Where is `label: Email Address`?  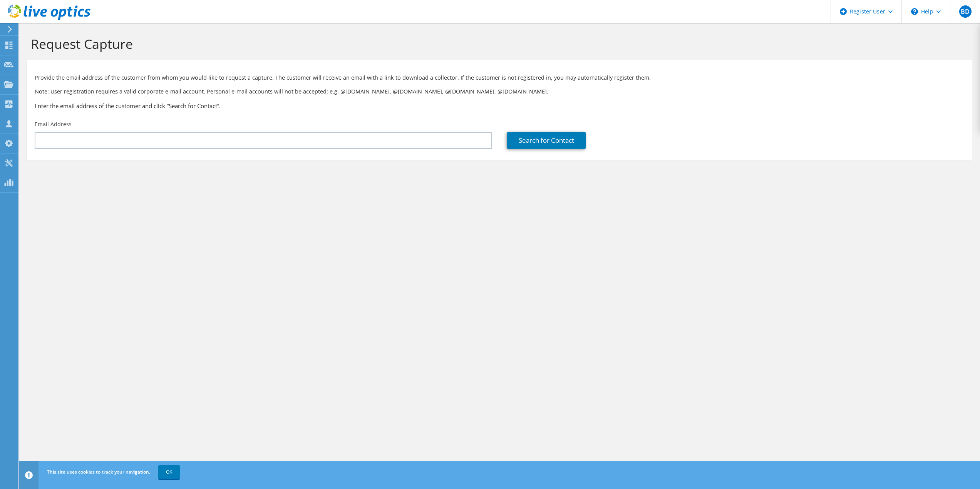
label: Email Address is located at coordinates (53, 124).